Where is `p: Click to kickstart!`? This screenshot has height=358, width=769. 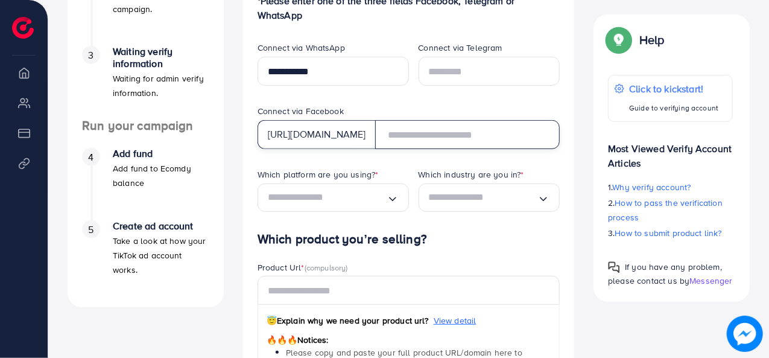
p: Click to kickstart! is located at coordinates (674, 89).